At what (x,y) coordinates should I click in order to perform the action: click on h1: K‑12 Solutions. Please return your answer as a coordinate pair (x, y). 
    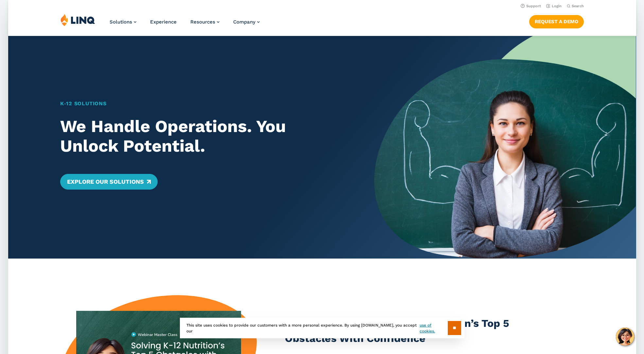
    Looking at the image, I should click on (204, 103).